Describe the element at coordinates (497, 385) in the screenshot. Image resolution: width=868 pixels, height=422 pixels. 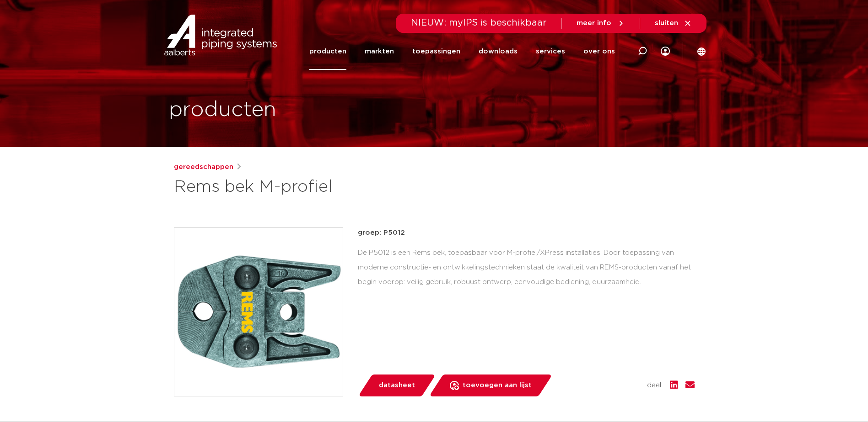
I see `span: toevoegen aan lijst` at that location.